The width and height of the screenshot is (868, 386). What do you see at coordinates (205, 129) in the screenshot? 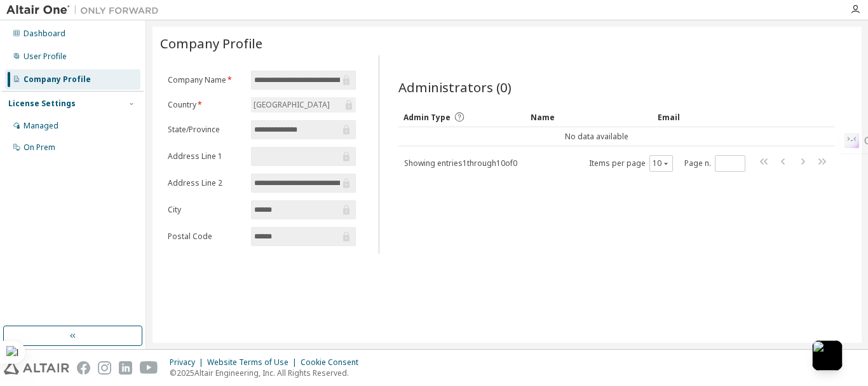
I see `label: State/Province` at bounding box center [205, 129].